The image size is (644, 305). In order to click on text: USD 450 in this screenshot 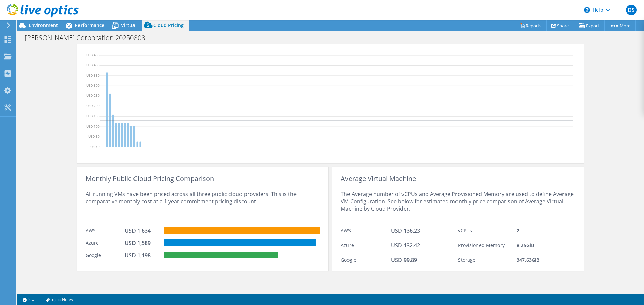, I will do `click(93, 54)`.